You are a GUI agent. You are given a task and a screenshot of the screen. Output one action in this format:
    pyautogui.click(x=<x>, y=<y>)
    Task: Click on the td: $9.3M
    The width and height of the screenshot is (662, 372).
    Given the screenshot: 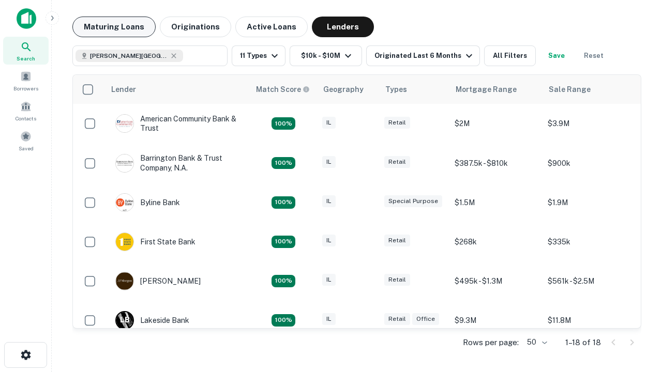 What is the action you would take?
    pyautogui.click(x=496, y=321)
    